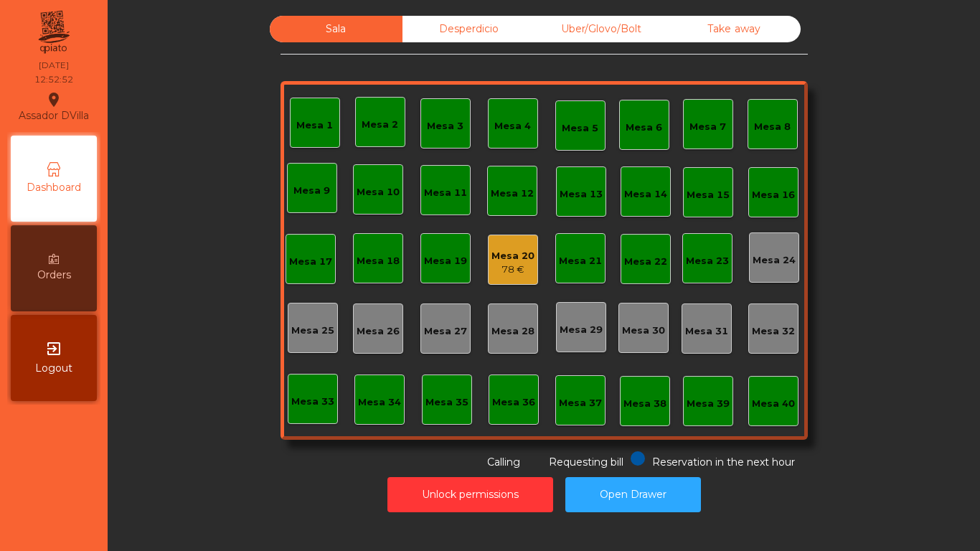 The image size is (980, 551). Describe the element at coordinates (774, 332) in the screenshot. I see `div: Mesa 32` at that location.